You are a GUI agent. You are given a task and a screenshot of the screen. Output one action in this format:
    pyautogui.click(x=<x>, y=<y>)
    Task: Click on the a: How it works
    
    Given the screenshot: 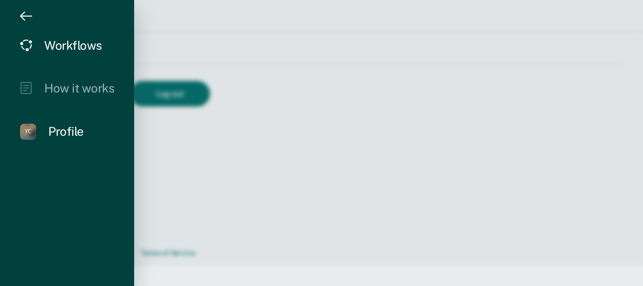 What is the action you would take?
    pyautogui.click(x=67, y=88)
    